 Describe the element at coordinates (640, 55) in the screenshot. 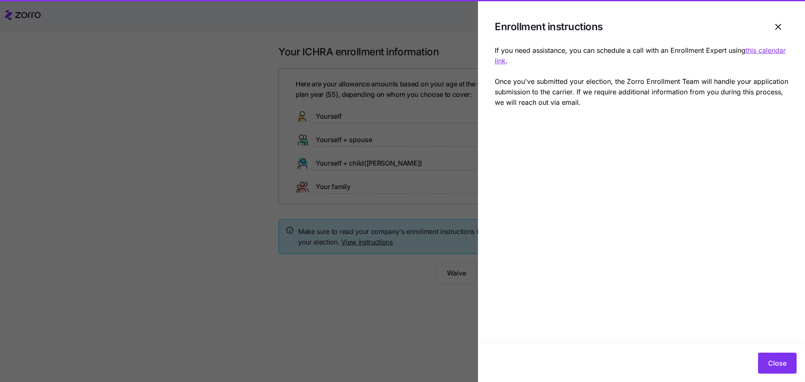

I see `u: this calendar link` at that location.